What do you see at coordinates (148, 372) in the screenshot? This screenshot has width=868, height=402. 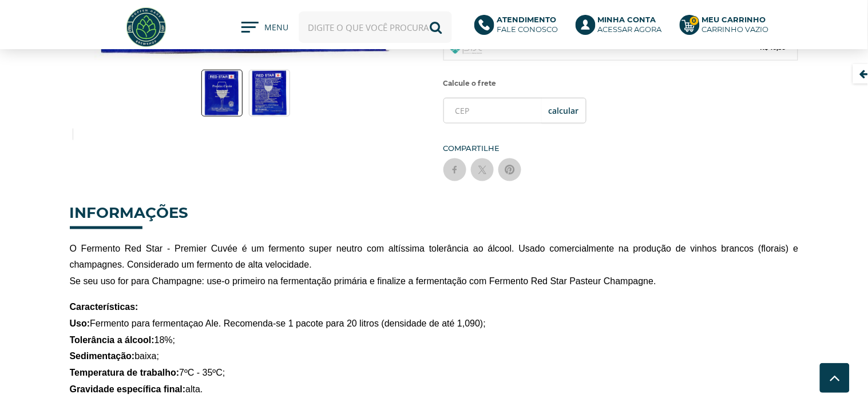 I see `span: 7ºC - 35ºC;` at bounding box center [148, 372].